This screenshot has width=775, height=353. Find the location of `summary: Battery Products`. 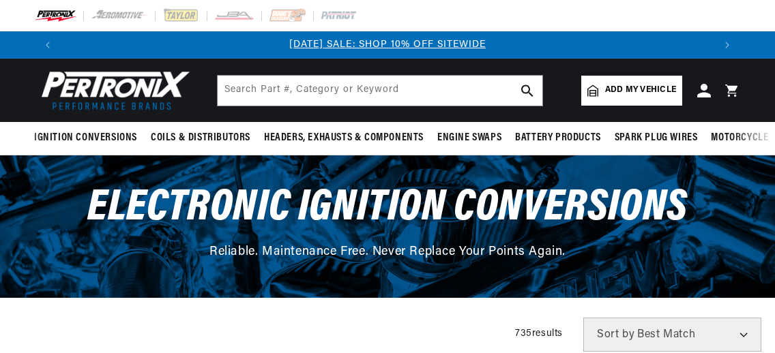

summary: Battery Products is located at coordinates (558, 138).